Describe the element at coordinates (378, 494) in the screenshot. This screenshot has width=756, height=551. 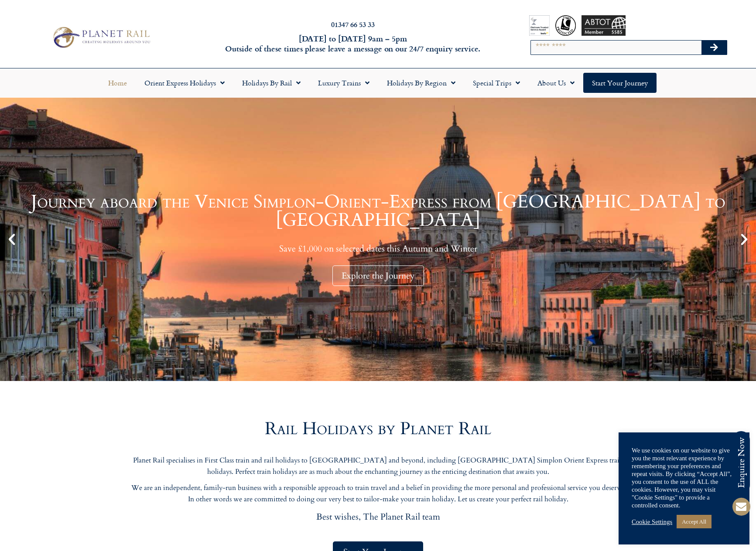
I see `p: We are an independent, family-run business with a responsible approach to train travel and a beli...` at that location.